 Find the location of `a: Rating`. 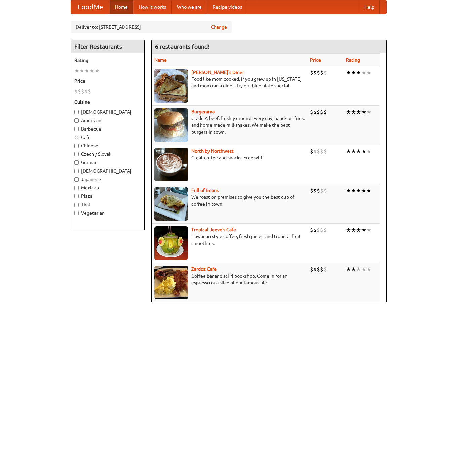

a: Rating is located at coordinates (353, 60).